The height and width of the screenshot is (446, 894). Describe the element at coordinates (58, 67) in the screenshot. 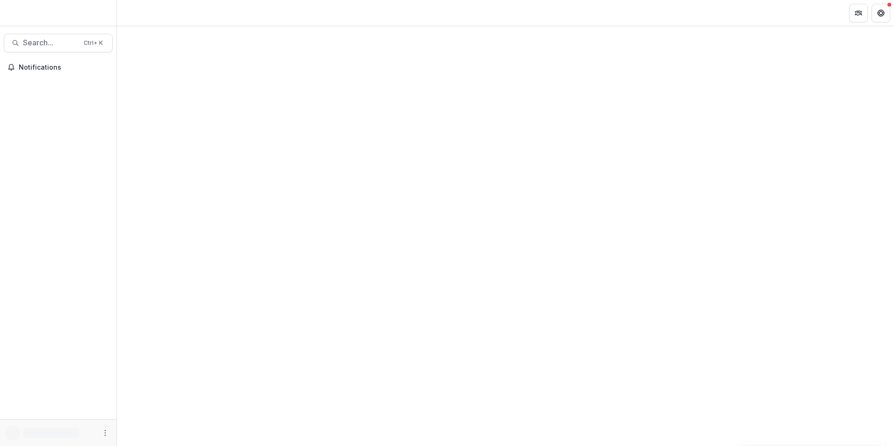

I see `button: Notifications` at that location.